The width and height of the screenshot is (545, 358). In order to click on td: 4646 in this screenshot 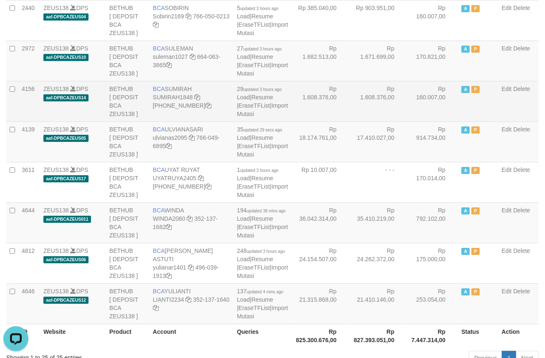, I will do `click(29, 304)`.